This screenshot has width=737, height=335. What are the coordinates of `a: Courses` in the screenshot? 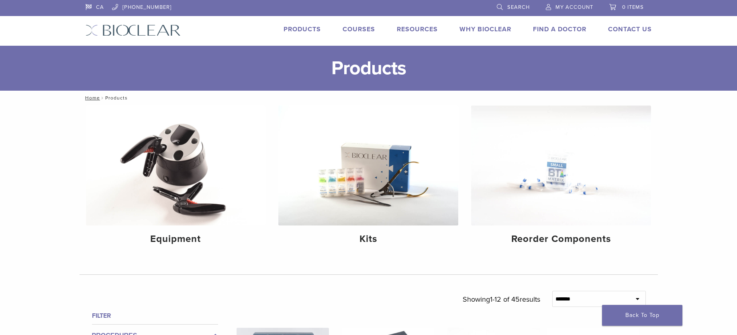 It's located at (359, 29).